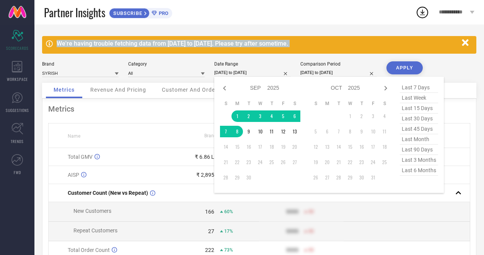  I want to click on td: Thu Sep 04 2025, so click(272, 116).